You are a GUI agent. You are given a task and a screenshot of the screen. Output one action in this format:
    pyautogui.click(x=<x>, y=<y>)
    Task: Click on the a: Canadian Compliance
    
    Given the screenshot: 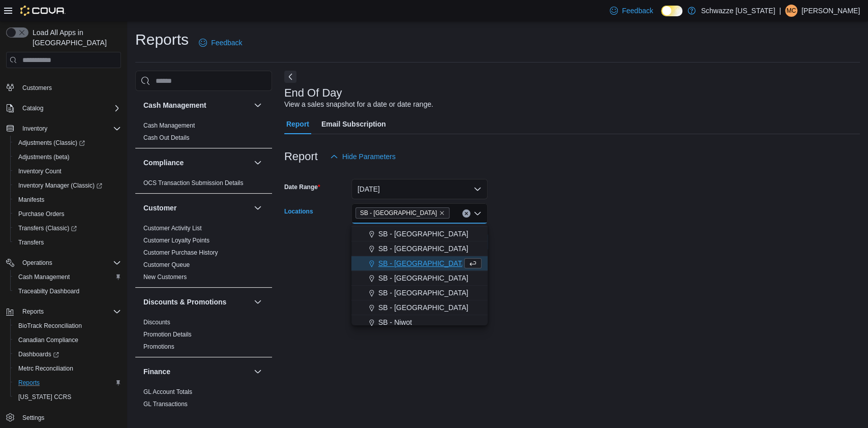 What is the action you would take?
    pyautogui.click(x=48, y=340)
    